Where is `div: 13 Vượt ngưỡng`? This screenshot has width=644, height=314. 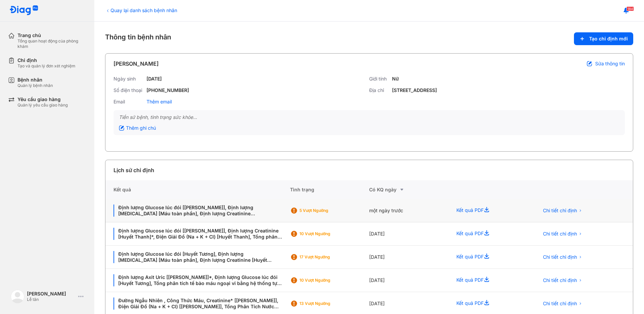 div: 13 Vượt ngưỡng is located at coordinates (326, 304).